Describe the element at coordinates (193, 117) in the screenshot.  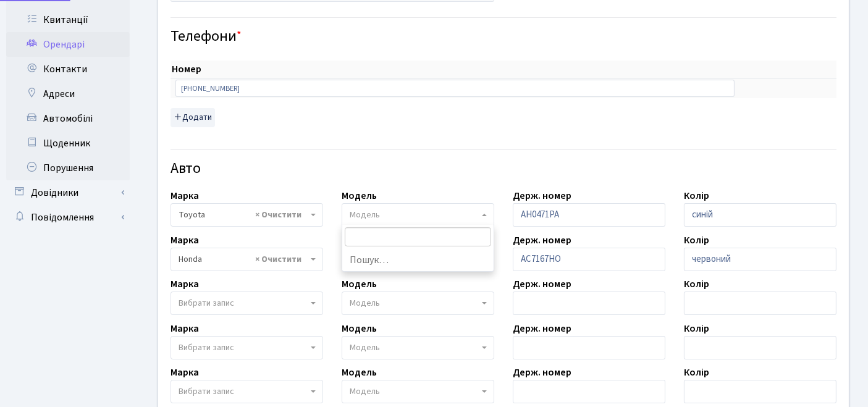
I see `button: Додати` at that location.